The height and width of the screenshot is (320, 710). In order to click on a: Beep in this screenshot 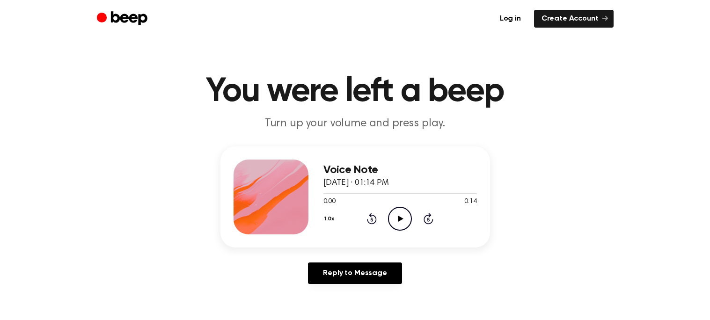, I will do `click(123, 19)`.